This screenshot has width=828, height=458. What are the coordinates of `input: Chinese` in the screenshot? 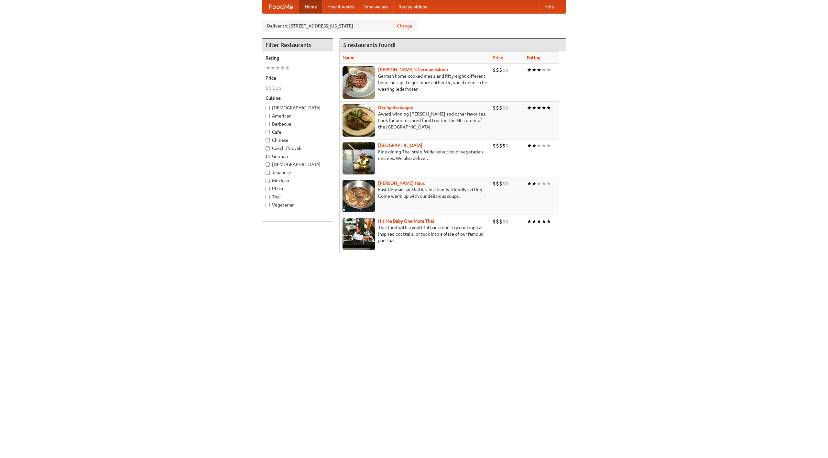 It's located at (267, 140).